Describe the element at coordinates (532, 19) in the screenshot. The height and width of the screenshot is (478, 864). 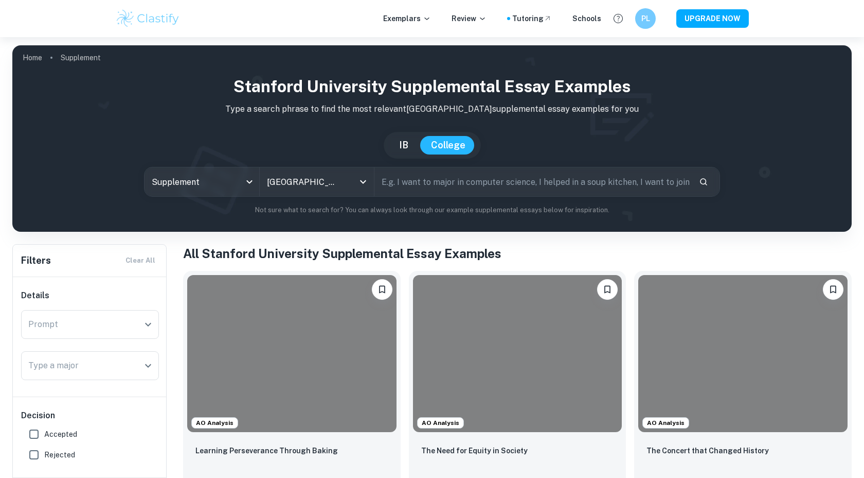
I see `div: Tutoring` at that location.